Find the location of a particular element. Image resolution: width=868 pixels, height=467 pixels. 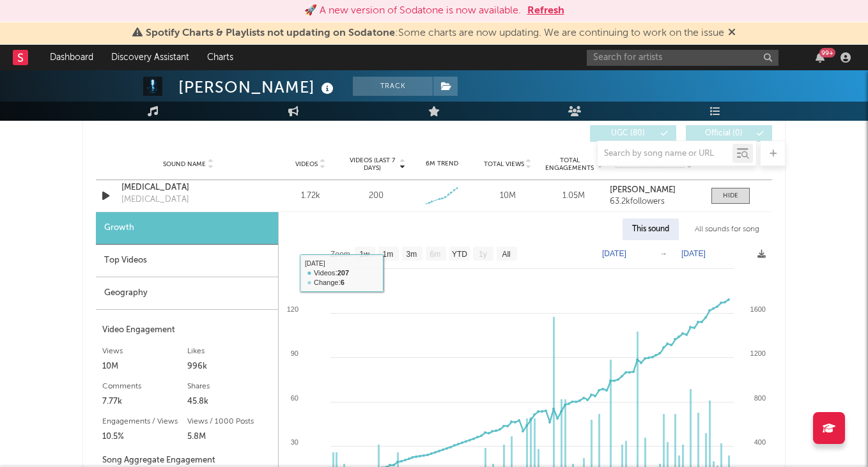

div: Comments is located at coordinates (145, 387).